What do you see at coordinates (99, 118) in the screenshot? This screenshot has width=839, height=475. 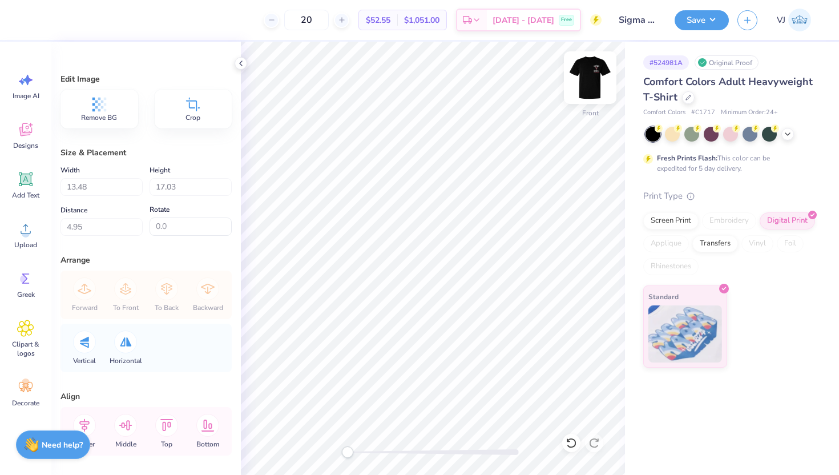 I see `span: Remove BG` at bounding box center [99, 118].